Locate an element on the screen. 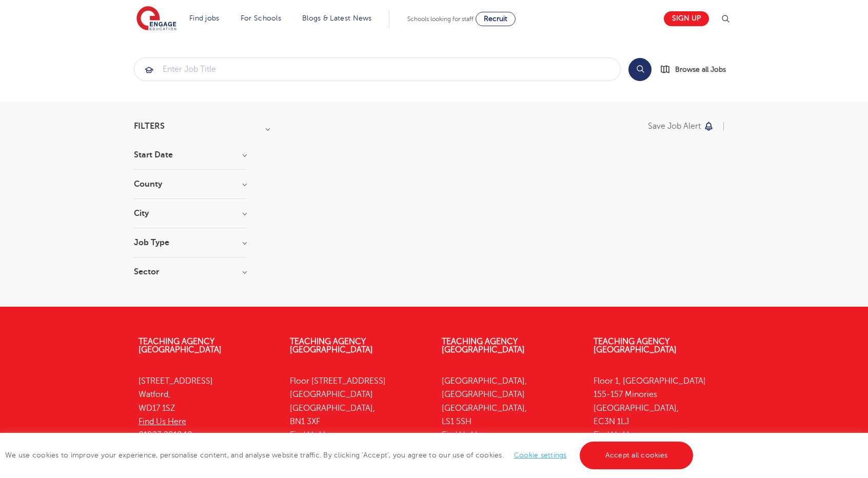 This screenshot has width=868, height=478. input: Submit is located at coordinates (377, 69).